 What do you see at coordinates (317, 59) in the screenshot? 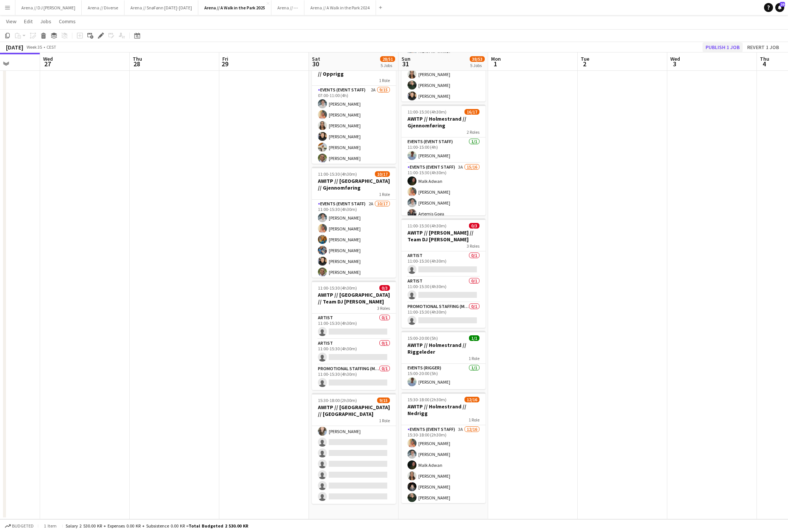
I see `span: Sat` at bounding box center [317, 59].